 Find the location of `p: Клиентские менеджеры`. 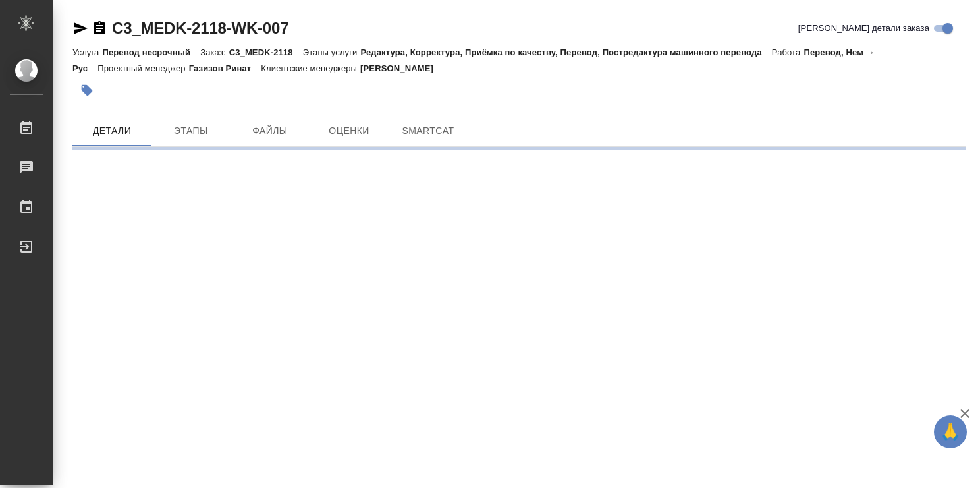

p: Клиентские менеджеры is located at coordinates (310, 68).